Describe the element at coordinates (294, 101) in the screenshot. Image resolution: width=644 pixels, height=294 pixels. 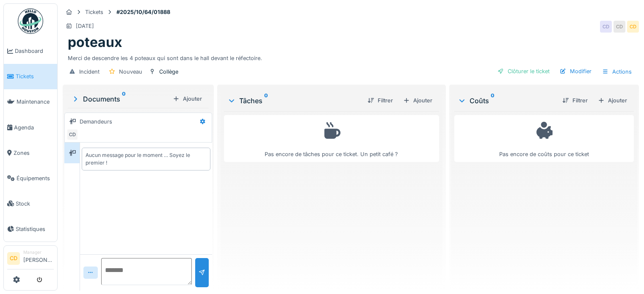
I see `div: Tâches` at that location.